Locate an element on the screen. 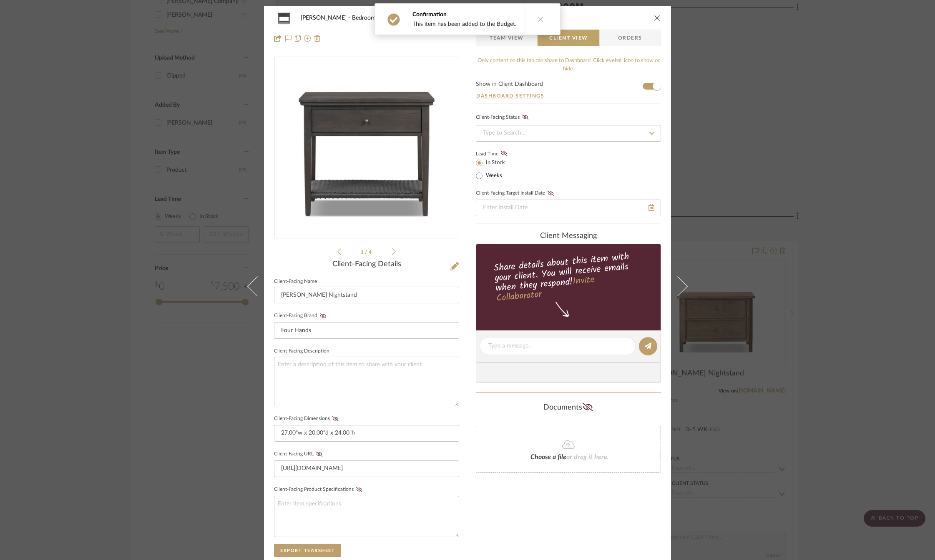 The width and height of the screenshot is (935, 560). div: Confirmation is located at coordinates (464, 15).